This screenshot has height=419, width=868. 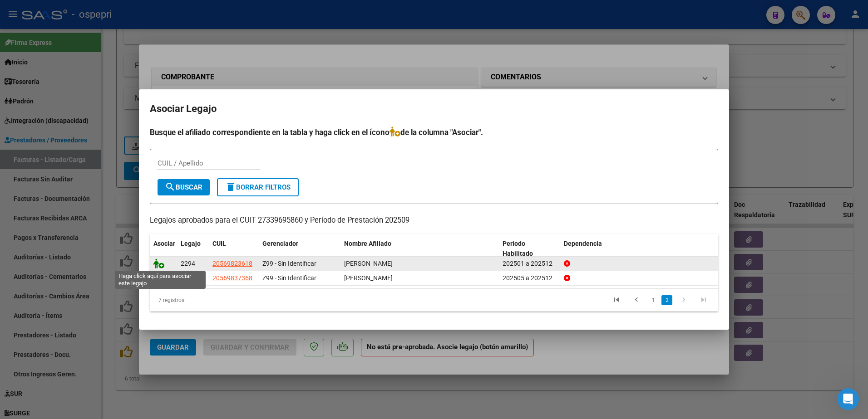 I want to click on span: Asociar, so click(x=164, y=244).